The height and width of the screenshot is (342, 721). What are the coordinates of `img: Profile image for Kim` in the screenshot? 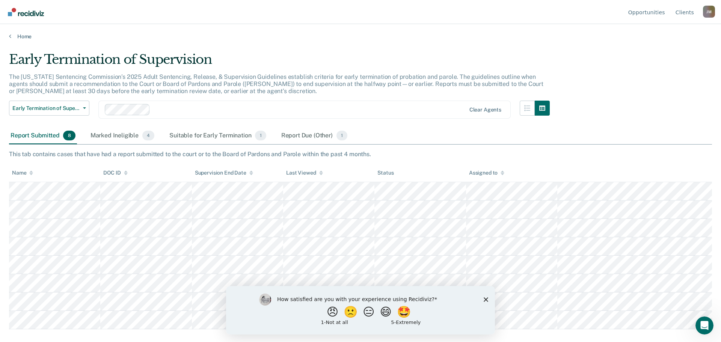 It's located at (39, 14).